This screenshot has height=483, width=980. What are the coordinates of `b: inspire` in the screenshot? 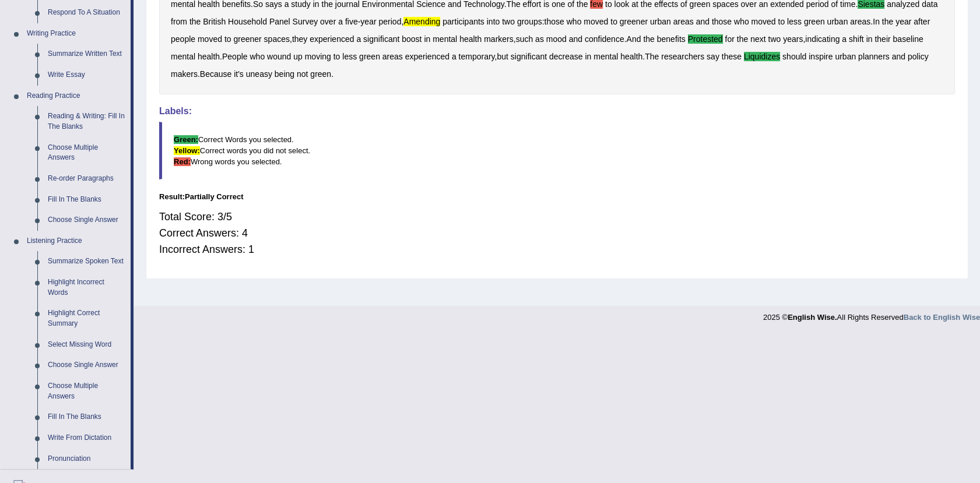 It's located at (820, 57).